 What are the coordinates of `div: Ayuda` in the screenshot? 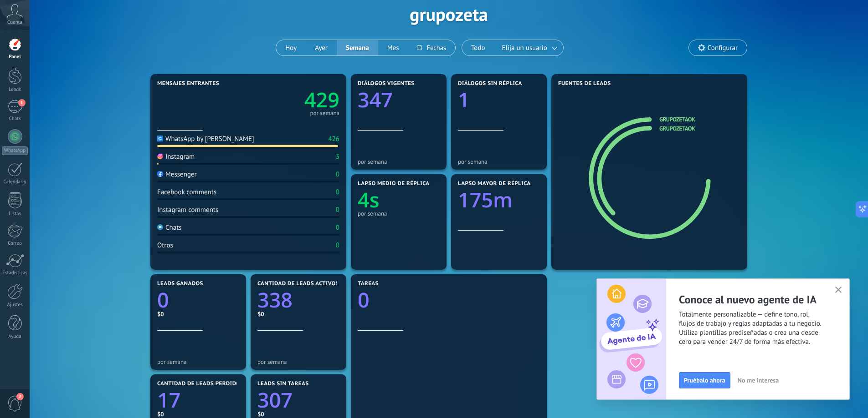 It's located at (15, 337).